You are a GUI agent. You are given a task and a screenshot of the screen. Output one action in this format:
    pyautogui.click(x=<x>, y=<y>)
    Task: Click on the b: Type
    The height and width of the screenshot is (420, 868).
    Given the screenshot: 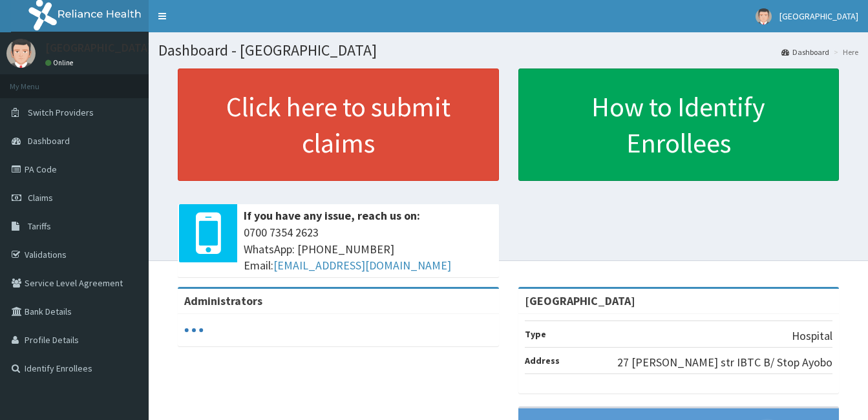 What is the action you would take?
    pyautogui.click(x=535, y=334)
    